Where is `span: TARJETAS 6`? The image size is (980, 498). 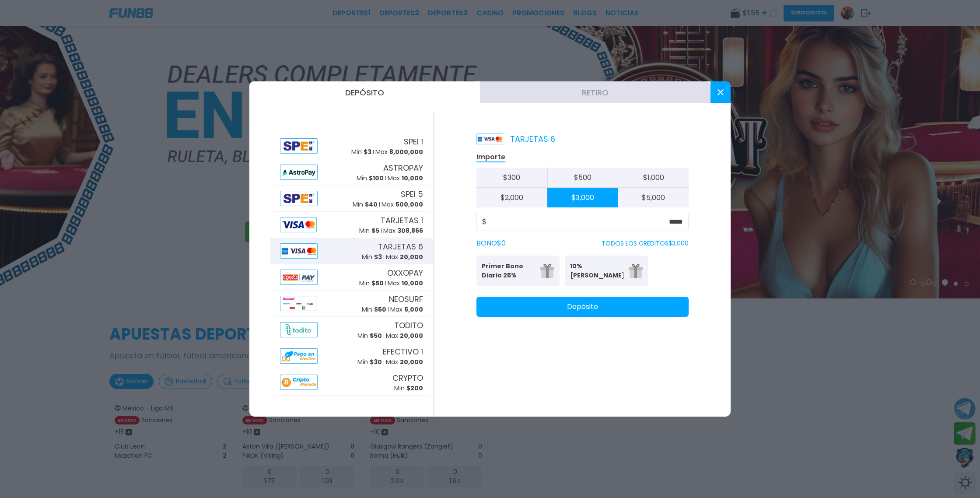
span: TARJETAS 6 is located at coordinates (400, 246).